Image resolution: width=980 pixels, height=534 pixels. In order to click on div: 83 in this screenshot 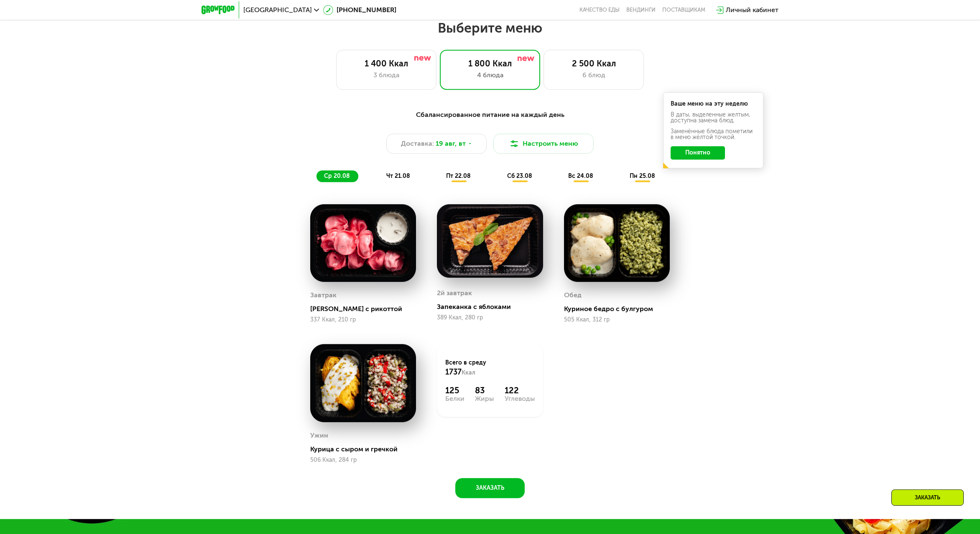, I will do `click(484, 391)`.